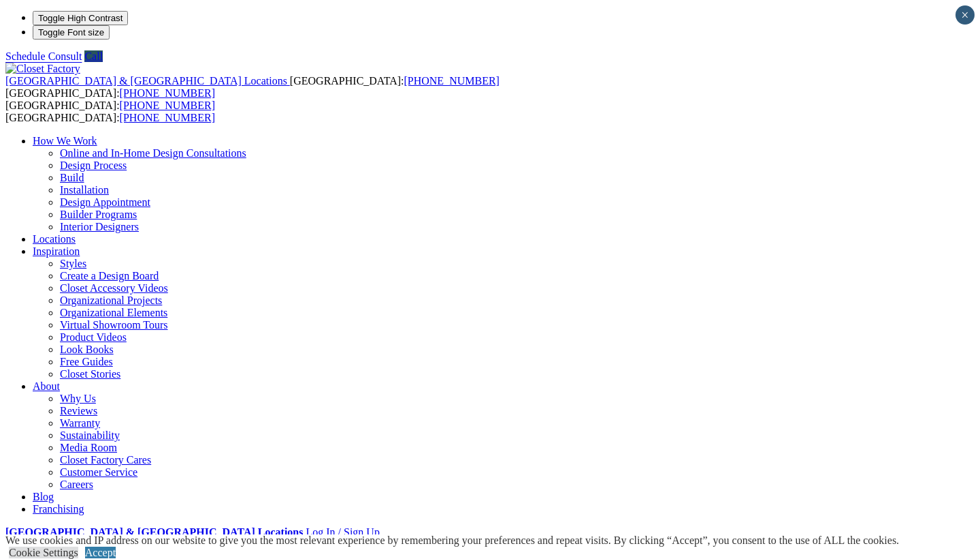 The width and height of the screenshot is (980, 559). Describe the element at coordinates (76, 484) in the screenshot. I see `a: Careers` at that location.